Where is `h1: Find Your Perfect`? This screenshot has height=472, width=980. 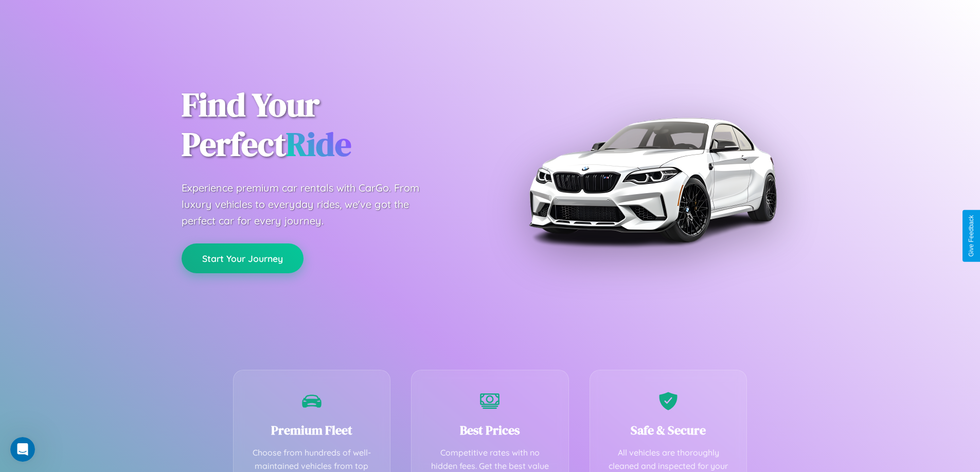
h1: Find Your Perfect is located at coordinates (328, 125).